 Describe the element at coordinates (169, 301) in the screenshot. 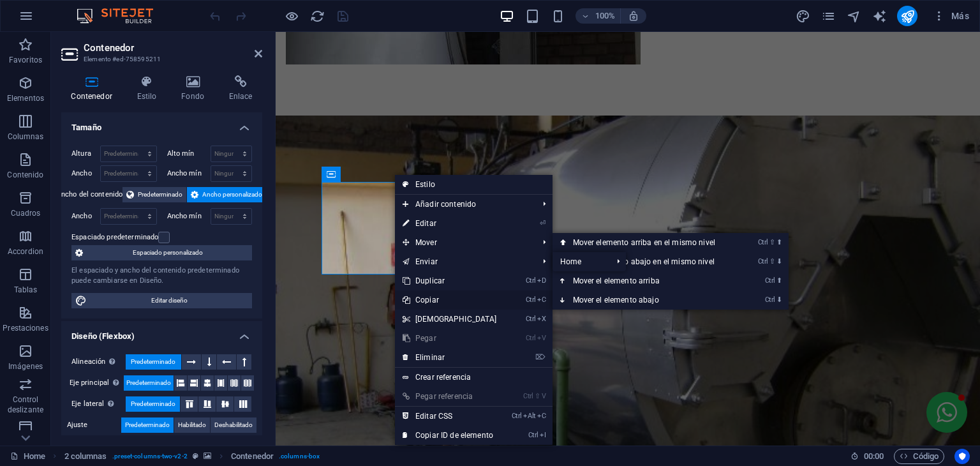

I see `span: Editar diseño` at that location.